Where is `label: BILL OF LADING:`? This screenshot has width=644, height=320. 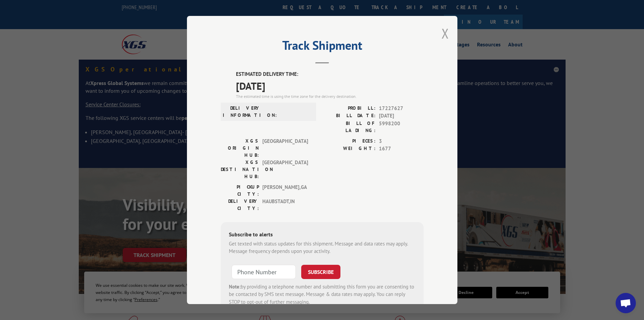 label: BILL OF LADING: is located at coordinates (349, 127).